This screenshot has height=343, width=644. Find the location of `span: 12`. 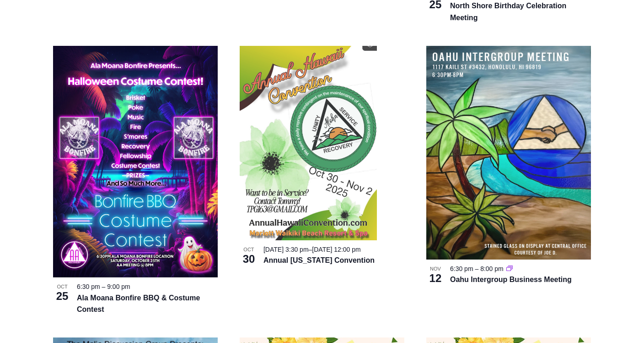

span: 12 is located at coordinates (436, 278).